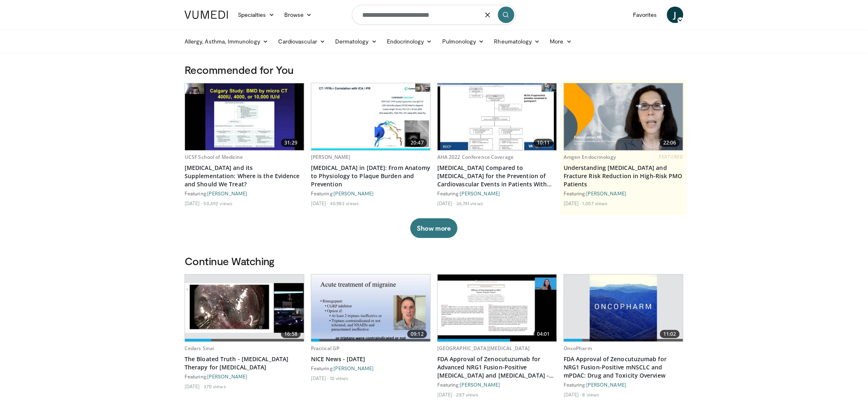  Describe the element at coordinates (463, 41) in the screenshot. I see `a: Pulmonology` at that location.